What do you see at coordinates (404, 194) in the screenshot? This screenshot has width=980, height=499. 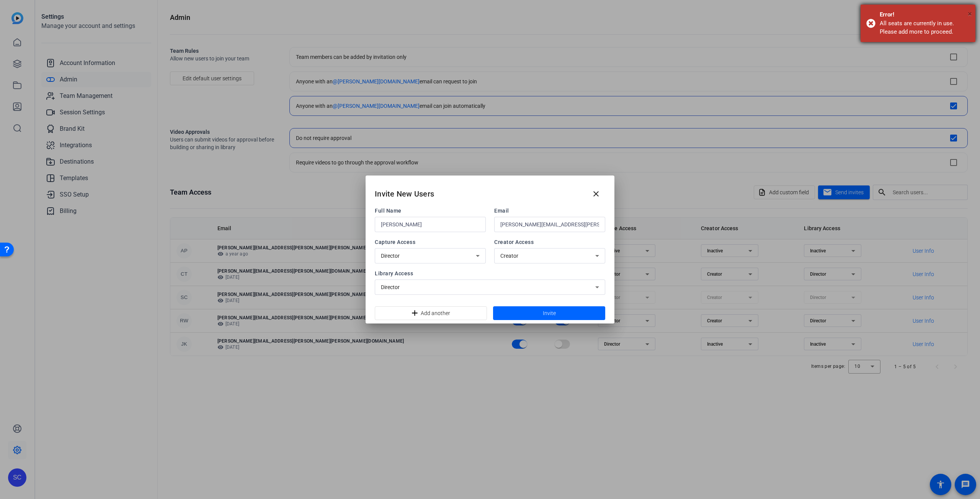 I see `h2: Invite New Users` at bounding box center [404, 194].